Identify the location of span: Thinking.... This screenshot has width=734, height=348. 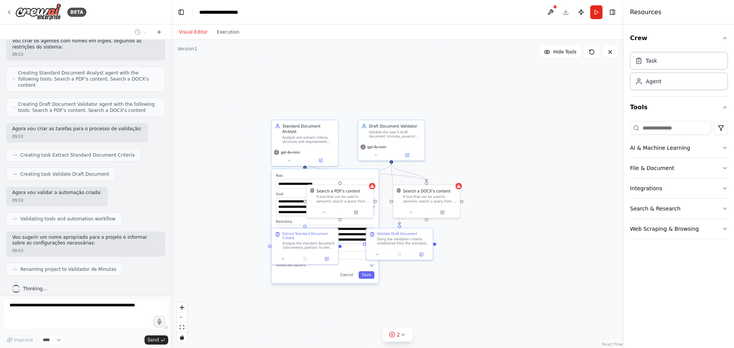
(35, 289).